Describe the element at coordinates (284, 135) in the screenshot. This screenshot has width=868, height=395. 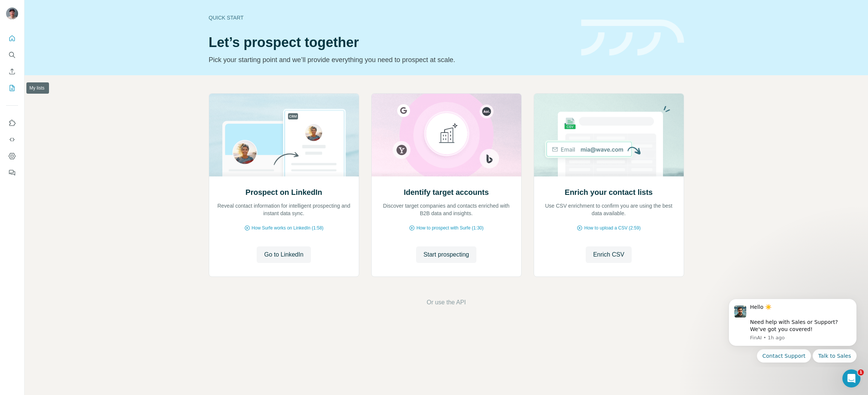
I see `img: Prospect on LinkedIn` at that location.